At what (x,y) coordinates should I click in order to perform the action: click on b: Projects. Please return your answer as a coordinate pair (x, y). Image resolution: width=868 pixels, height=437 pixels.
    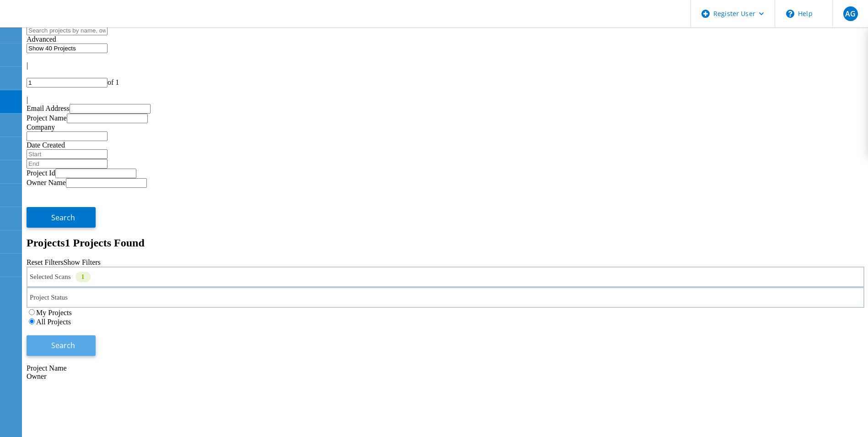
    Looking at the image, I should click on (46, 243).